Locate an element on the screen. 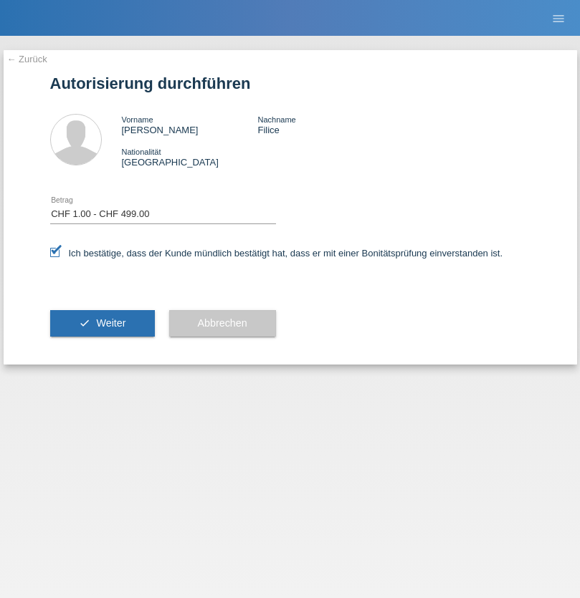 The image size is (580, 598). span: Abbrechen is located at coordinates (222, 323).